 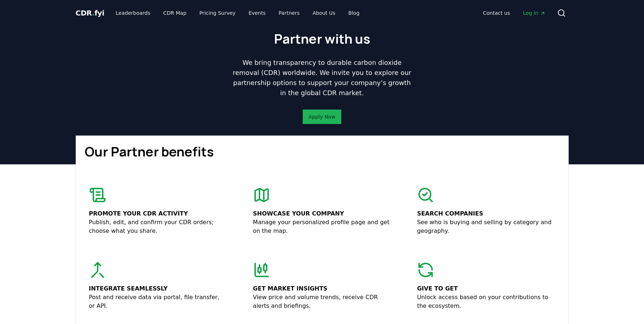 I want to click on span: CDR fyi, so click(x=90, y=13).